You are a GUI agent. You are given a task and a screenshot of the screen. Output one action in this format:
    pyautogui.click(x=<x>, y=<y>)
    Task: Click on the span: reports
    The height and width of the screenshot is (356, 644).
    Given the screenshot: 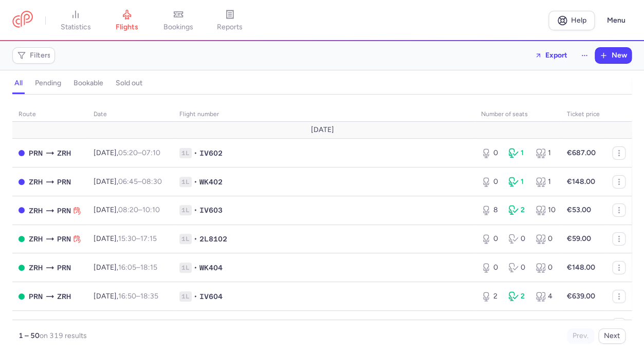 What is the action you would take?
    pyautogui.click(x=230, y=28)
    